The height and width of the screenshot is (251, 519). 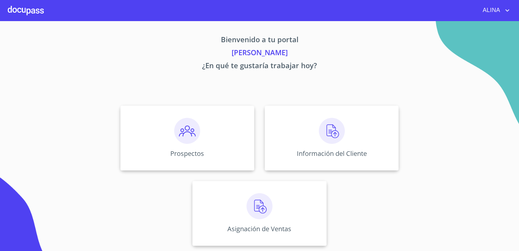 I want to click on img: prospectos.png, so click(x=187, y=131).